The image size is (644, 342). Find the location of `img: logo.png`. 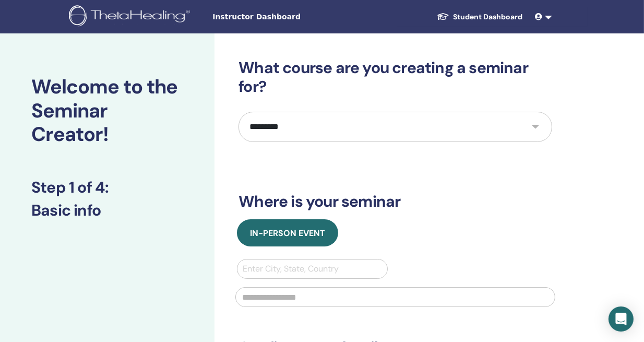

img: logo.png is located at coordinates (131, 17).